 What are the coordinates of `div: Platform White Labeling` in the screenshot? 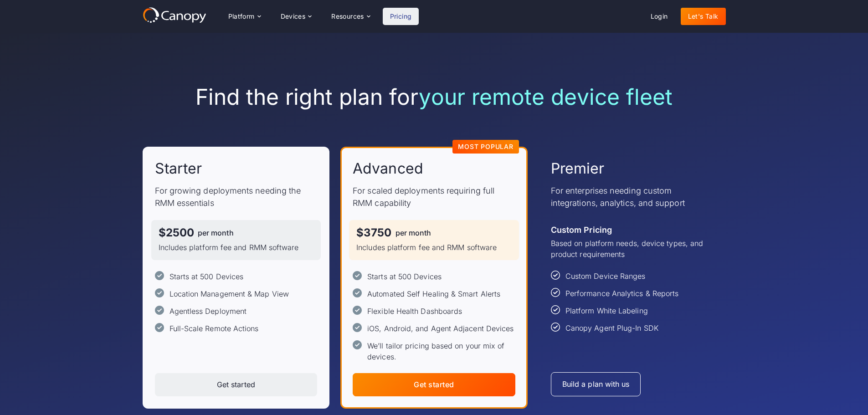 It's located at (606, 311).